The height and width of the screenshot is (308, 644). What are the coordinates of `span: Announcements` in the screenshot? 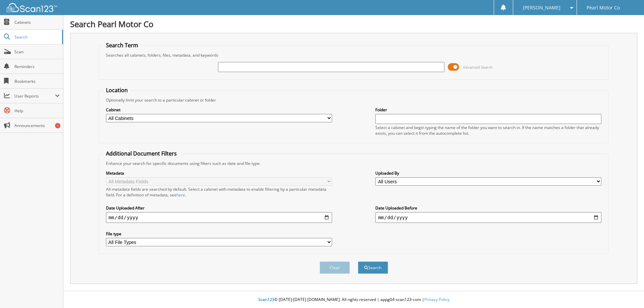 It's located at (37, 125).